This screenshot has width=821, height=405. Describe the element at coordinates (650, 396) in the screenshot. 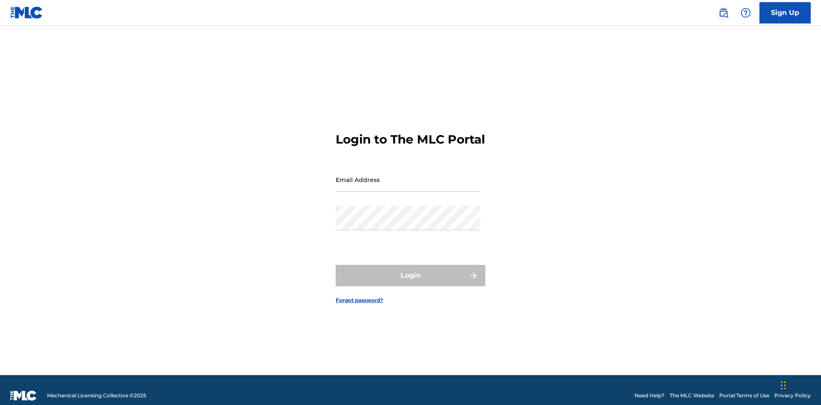

I see `a: Need Help?` at that location.